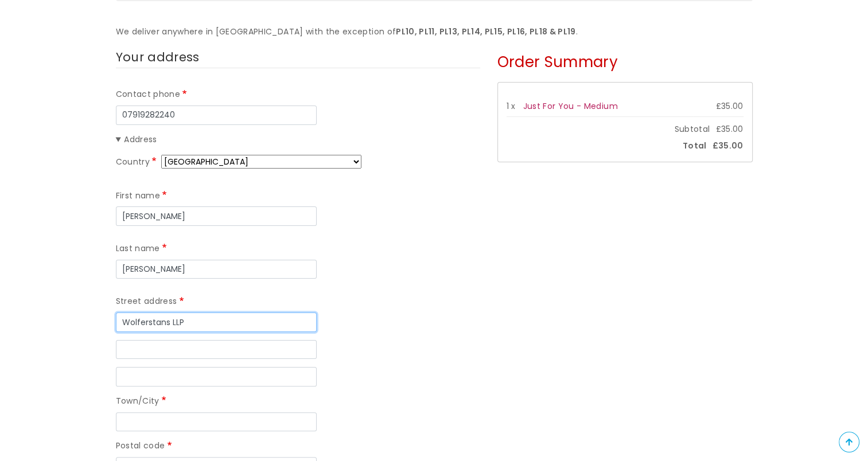 This screenshot has height=461, width=868. Describe the element at coordinates (570, 106) in the screenshot. I see `a: Just For You - Medium` at that location.